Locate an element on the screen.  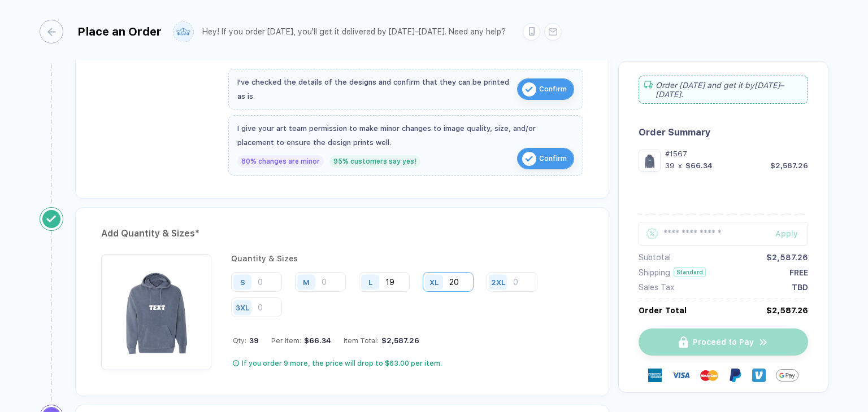
img: Google Pay is located at coordinates (787, 376).